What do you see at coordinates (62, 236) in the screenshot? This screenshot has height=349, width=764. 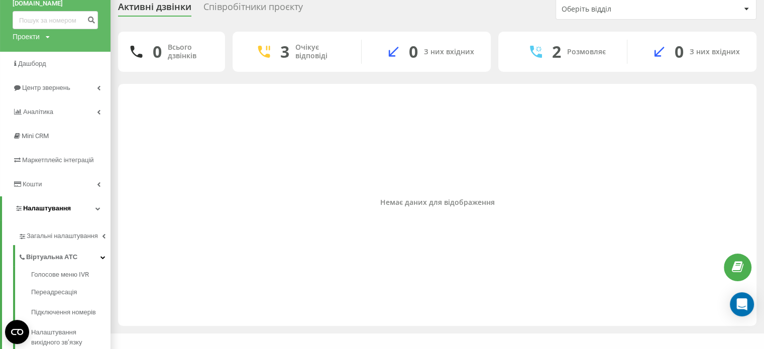 I see `span: Загальні налаштування` at bounding box center [62, 236].